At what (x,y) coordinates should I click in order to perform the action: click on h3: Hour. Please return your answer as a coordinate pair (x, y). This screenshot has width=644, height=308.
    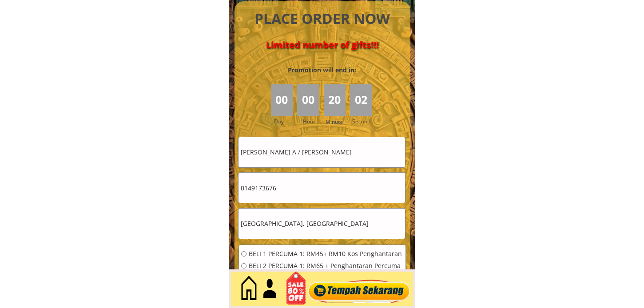
    Looking at the image, I should click on (312, 121).